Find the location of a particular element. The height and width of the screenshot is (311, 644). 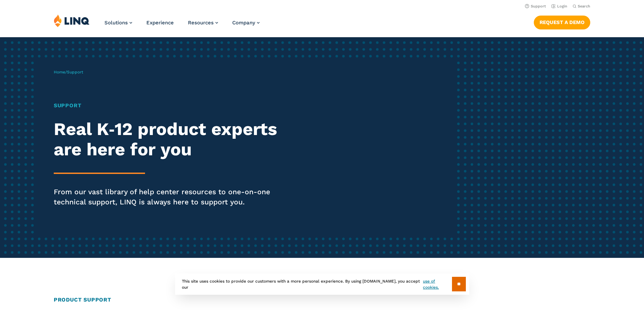

span: Support is located at coordinates (75, 72).